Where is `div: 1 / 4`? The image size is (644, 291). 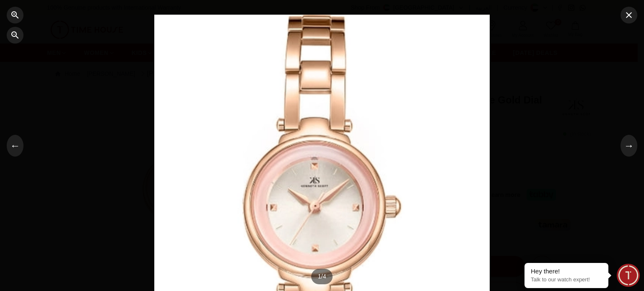 div: 1 / 4 is located at coordinates (322, 277).